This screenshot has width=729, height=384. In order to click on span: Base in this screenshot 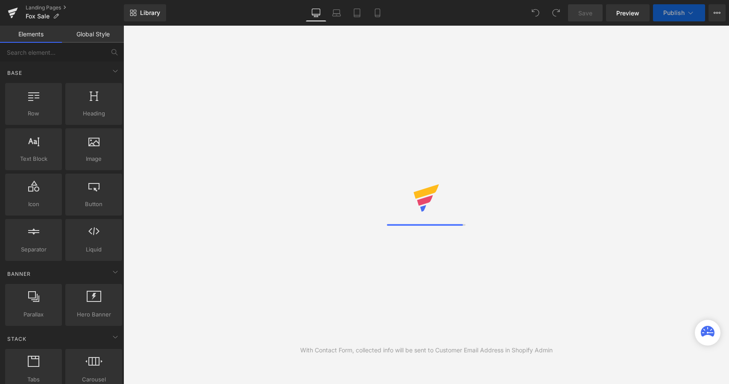, I will do `click(15, 73)`.